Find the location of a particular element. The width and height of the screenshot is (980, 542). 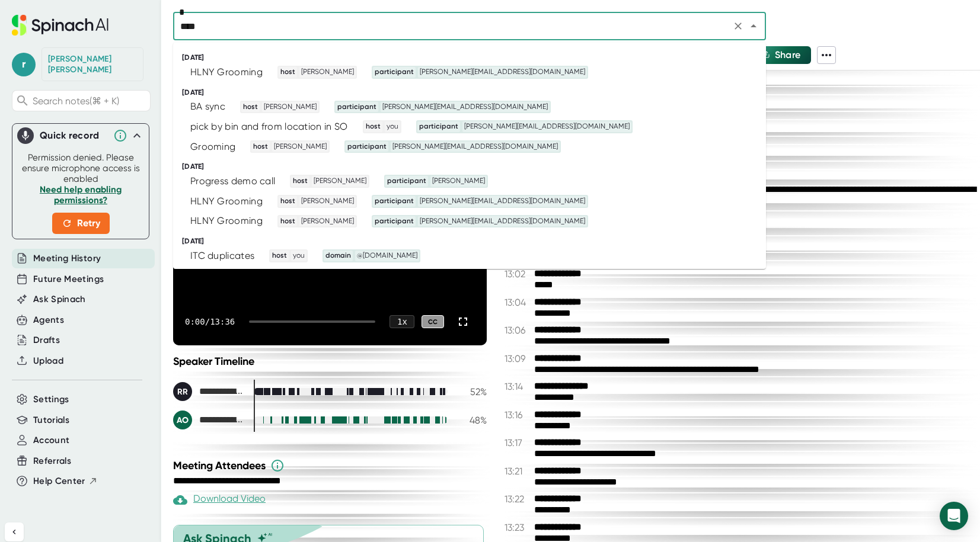

div: AO is located at coordinates (183, 420).